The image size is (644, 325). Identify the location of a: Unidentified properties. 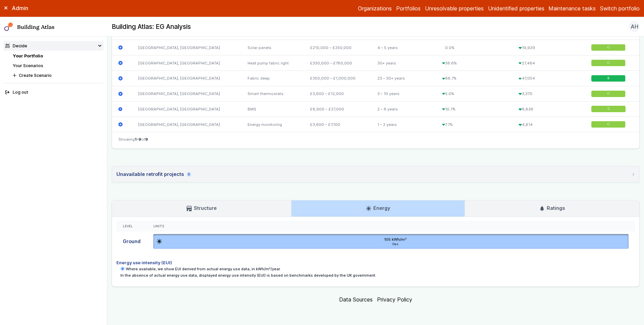
(516, 8).